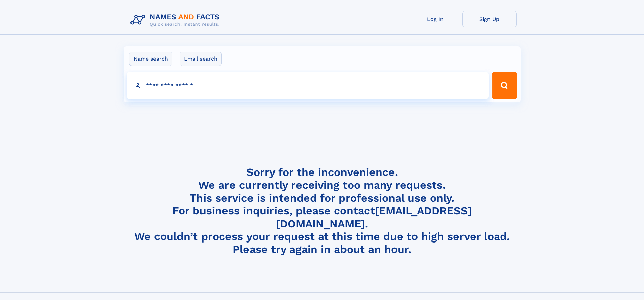 This screenshot has height=300, width=644. I want to click on label: Name search, so click(151, 59).